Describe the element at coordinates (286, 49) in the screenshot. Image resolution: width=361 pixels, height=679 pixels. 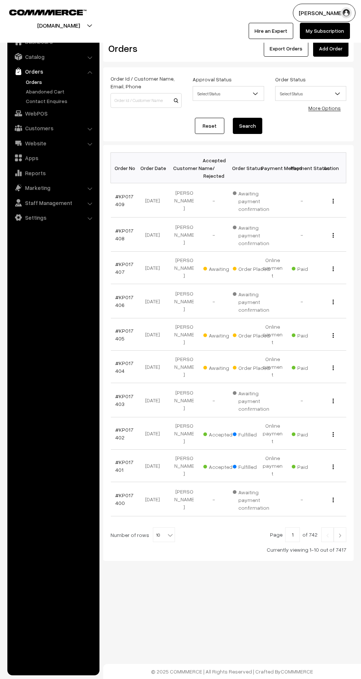
I see `button: Export Orders` at that location.